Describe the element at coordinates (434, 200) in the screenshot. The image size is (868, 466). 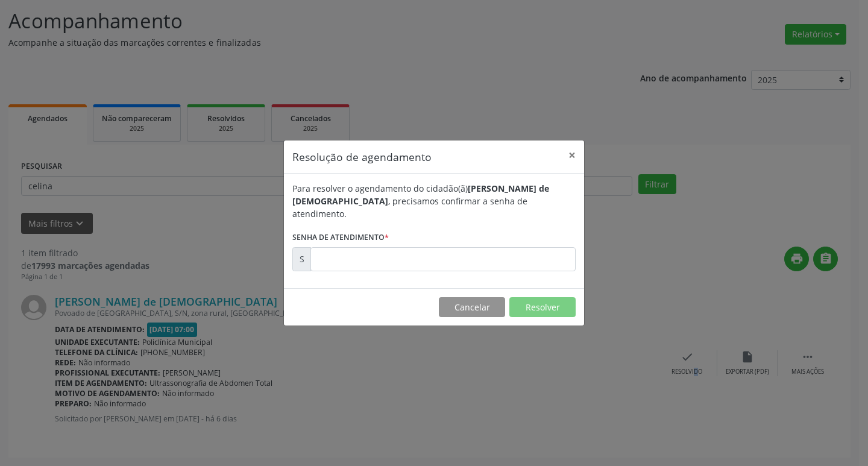
I see `div: Para resolver o agendamento do cidadão(ã) , precisamos confirmar a senha de atendimento.` at that location.